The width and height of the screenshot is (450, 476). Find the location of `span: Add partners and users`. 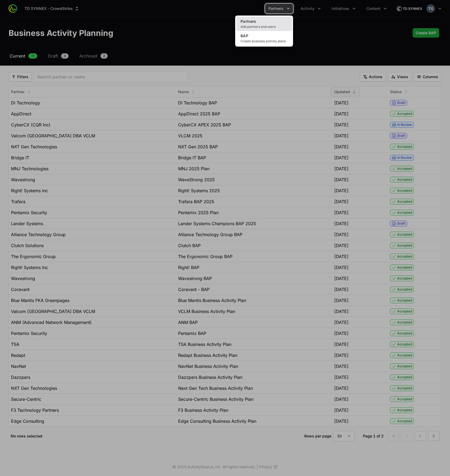

span: Add partners and users is located at coordinates (264, 27).